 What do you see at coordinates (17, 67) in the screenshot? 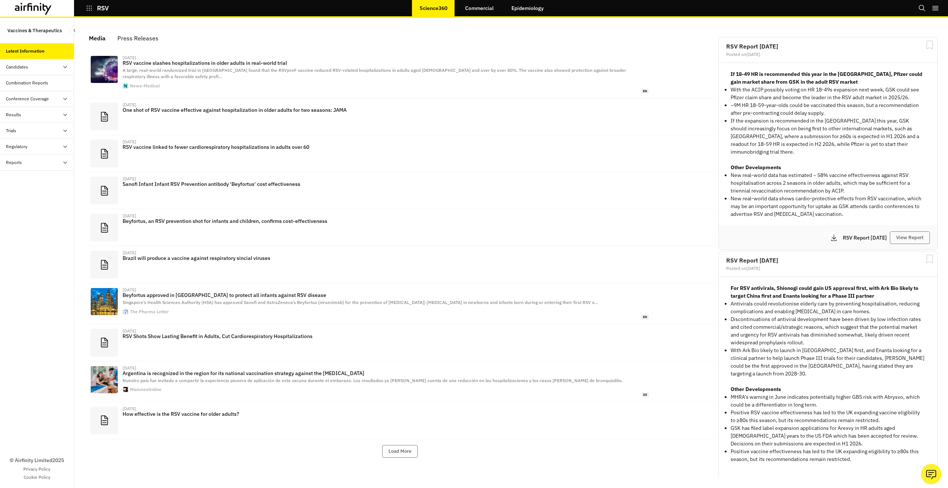
I see `div: Candidates` at bounding box center [17, 67].